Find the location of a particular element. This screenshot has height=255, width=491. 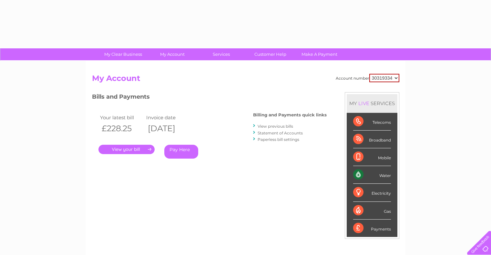

div: Payments is located at coordinates (372, 228).